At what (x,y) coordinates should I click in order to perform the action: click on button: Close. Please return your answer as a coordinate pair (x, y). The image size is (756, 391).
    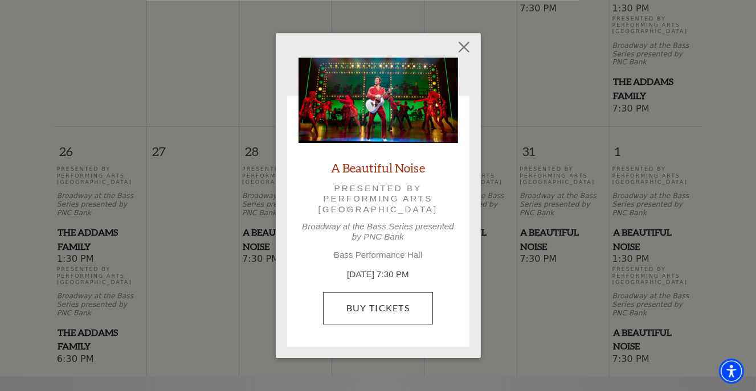
    Looking at the image, I should click on (464, 47).